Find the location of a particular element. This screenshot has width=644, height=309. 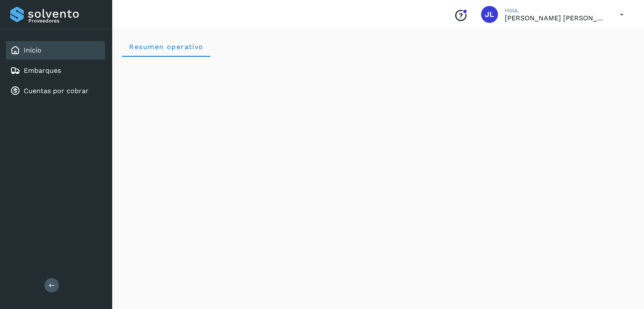

p: Proveedores is located at coordinates (65, 20).